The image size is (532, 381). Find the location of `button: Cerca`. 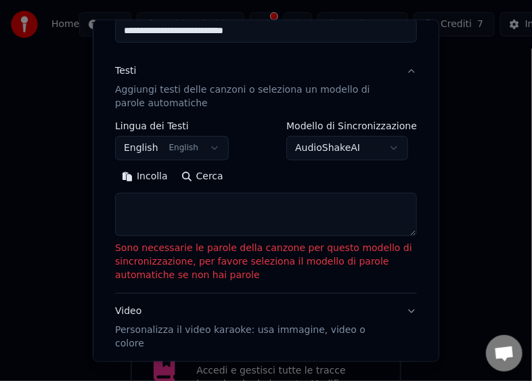

button: Cerca is located at coordinates (202, 177).